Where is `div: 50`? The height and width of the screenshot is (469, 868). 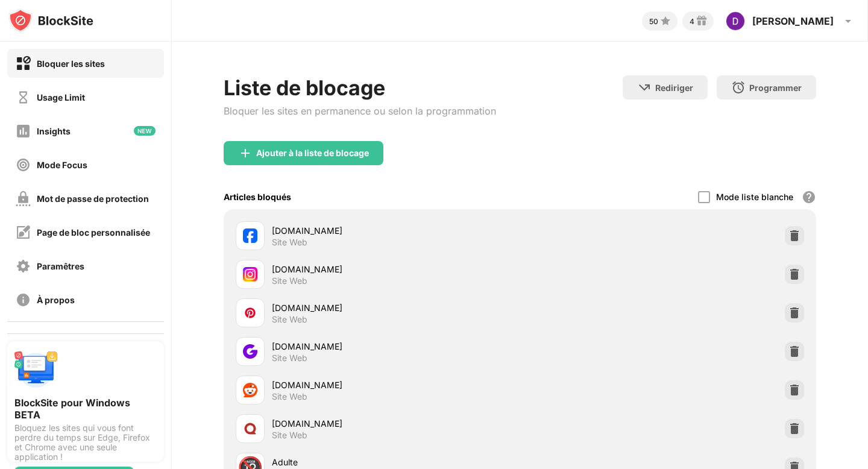 div: 50 is located at coordinates (653, 21).